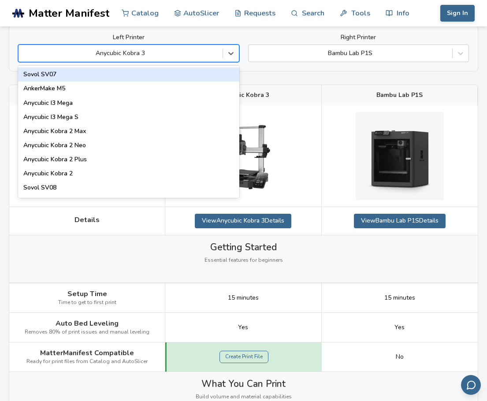 This screenshot has height=401, width=487. What do you see at coordinates (129, 89) in the screenshot?
I see `div: AnkerMake M5` at bounding box center [129, 89].